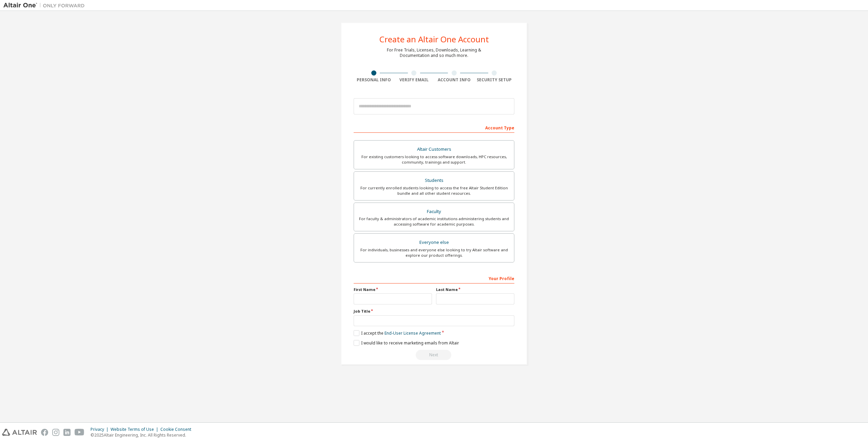 The width and height of the screenshot is (868, 442). Describe the element at coordinates (434, 312) in the screenshot. I see `label: Job Title` at that location.